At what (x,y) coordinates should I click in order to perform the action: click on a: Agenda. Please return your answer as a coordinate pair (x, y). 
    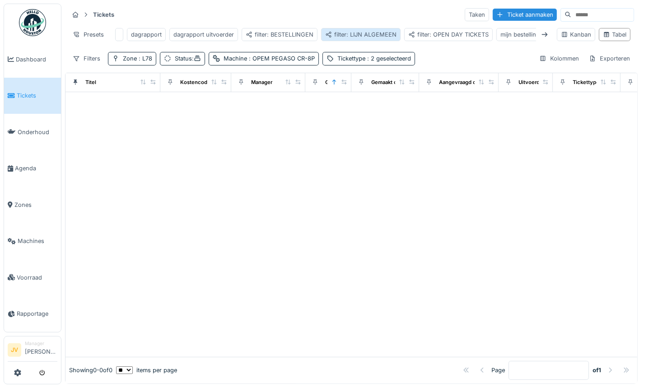
    Looking at the image, I should click on (33, 169).